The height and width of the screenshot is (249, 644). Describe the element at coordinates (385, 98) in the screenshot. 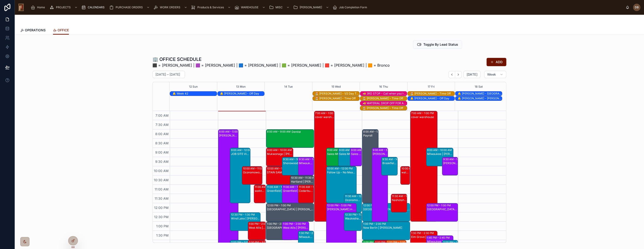

I see `div: 🏖️ Lance - Time Off` at that location.